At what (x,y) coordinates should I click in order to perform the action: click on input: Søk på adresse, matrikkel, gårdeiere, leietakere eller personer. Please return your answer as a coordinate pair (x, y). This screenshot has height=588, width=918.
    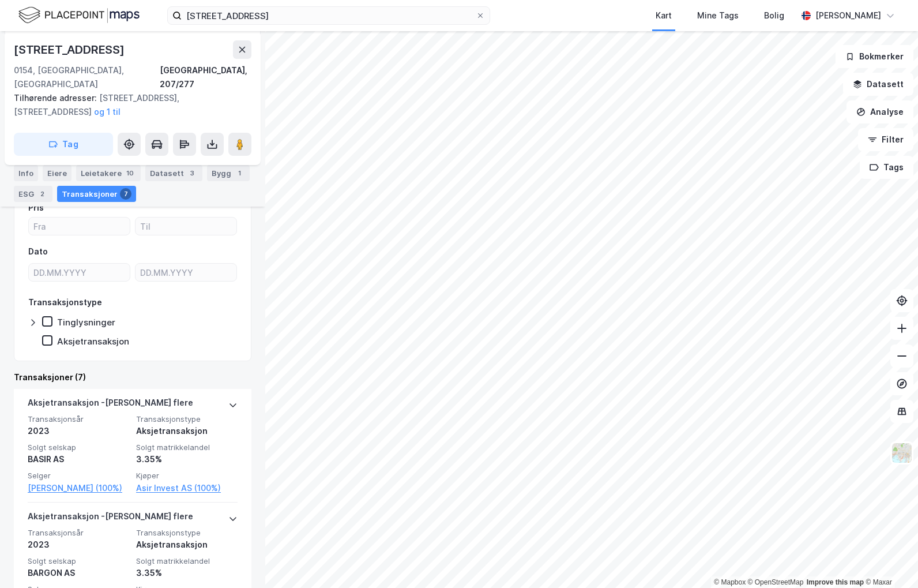
    Looking at the image, I should click on (329, 15).